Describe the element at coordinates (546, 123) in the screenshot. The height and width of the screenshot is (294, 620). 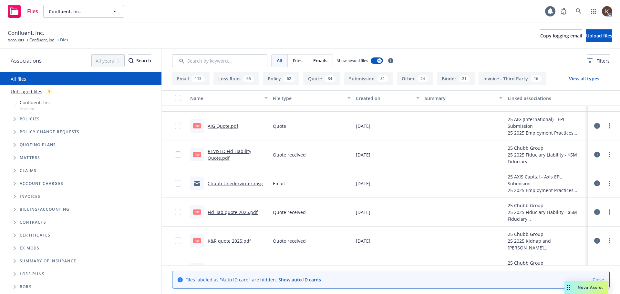
I see `div: 25 AIG (International) - EPL Submission` at that location.